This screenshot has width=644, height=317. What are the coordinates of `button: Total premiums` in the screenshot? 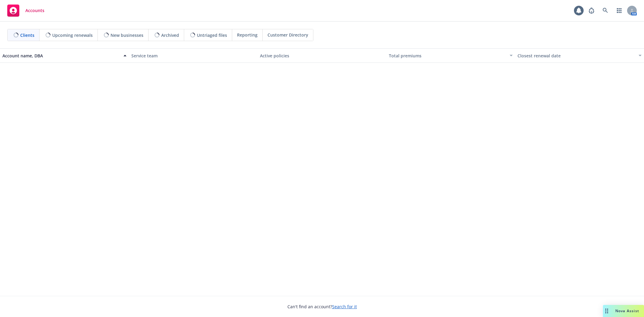 It's located at (451, 56).